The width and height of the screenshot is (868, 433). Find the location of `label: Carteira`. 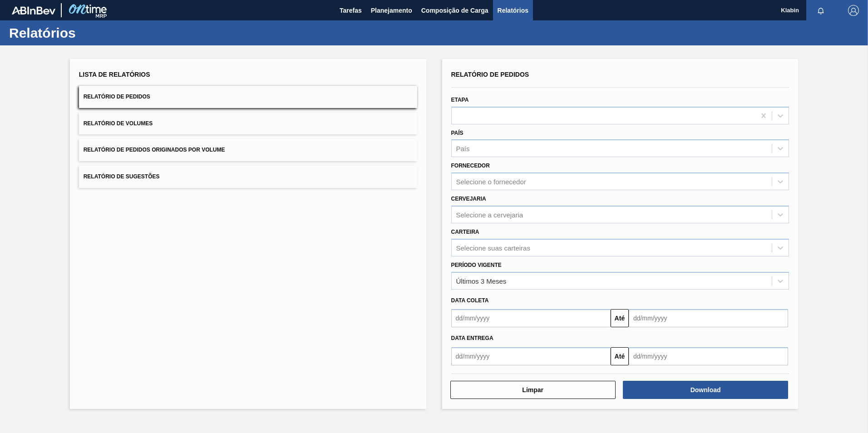

label: Carteira is located at coordinates (465, 232).